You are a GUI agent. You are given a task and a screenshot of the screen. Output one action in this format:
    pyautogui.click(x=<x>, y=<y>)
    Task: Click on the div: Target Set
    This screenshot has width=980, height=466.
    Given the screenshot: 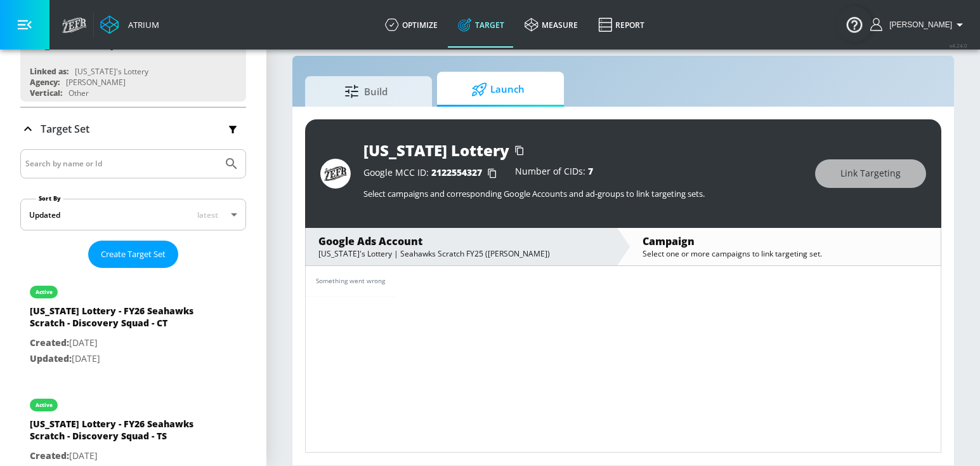 What is the action you would take?
    pyautogui.click(x=134, y=129)
    